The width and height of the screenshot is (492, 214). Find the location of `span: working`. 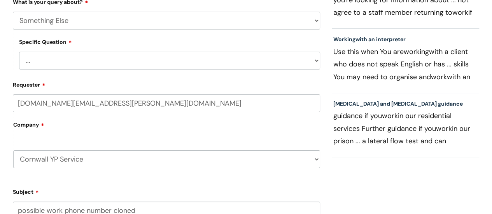

span: working is located at coordinates (416, 52).